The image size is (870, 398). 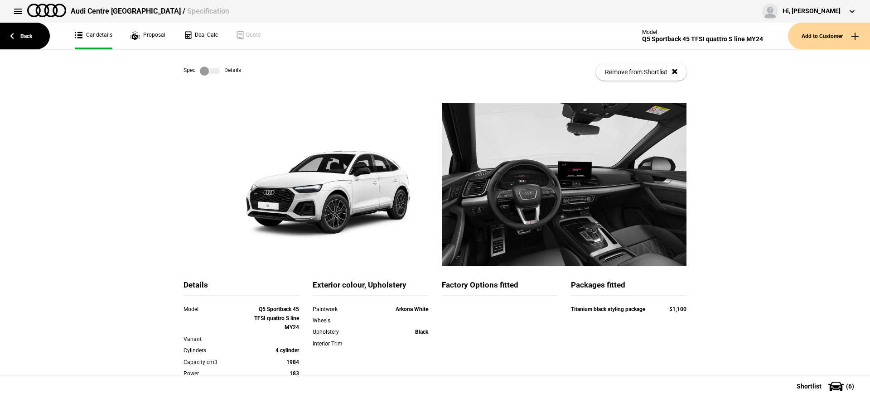 What do you see at coordinates (212, 71) in the screenshot?
I see `div: Spec Details` at bounding box center [212, 71].